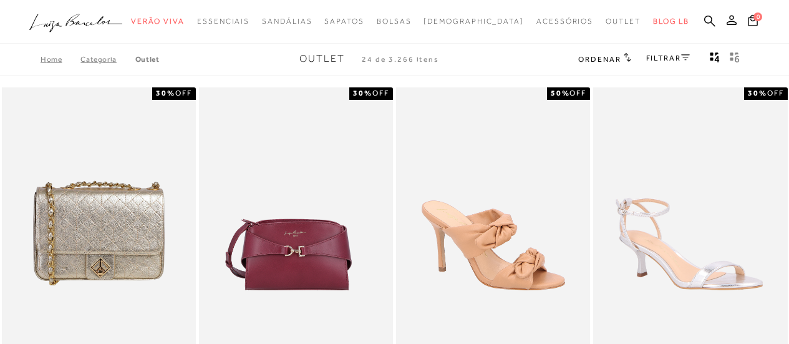  Describe the element at coordinates (715, 59) in the screenshot. I see `button: Mostrar 4 produtos por linha` at that location.